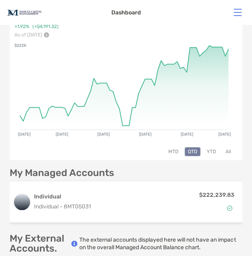 The width and height of the screenshot is (252, 256). Describe the element at coordinates (62, 173) in the screenshot. I see `p: My Managed Accounts` at that location.